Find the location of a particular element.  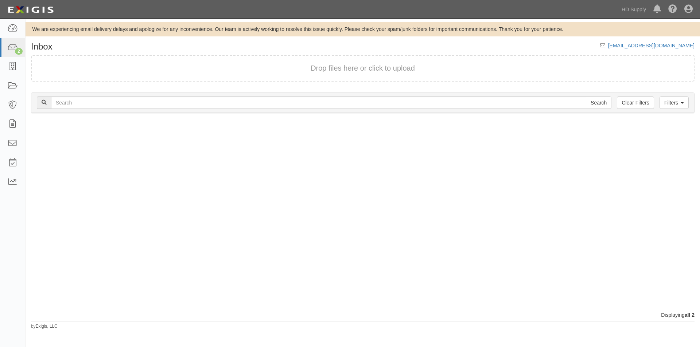

div: Displaying is located at coordinates (363, 315).